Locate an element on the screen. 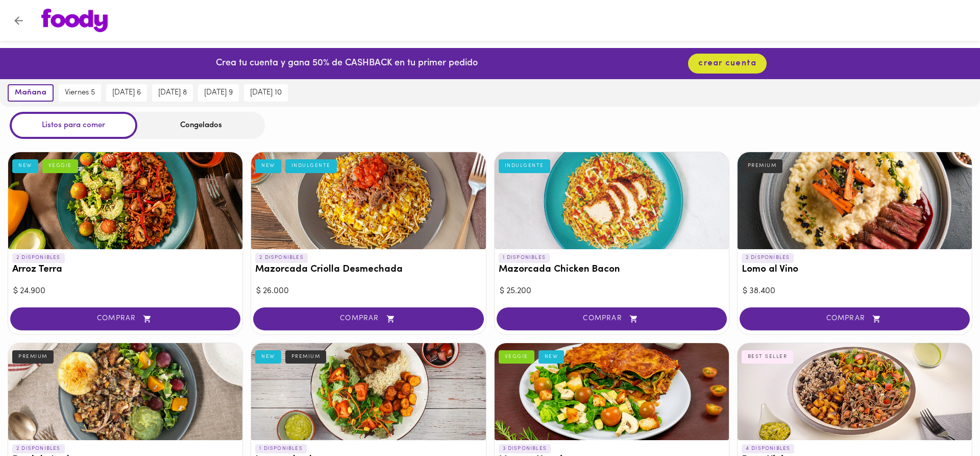  span: mañana is located at coordinates (30, 93).